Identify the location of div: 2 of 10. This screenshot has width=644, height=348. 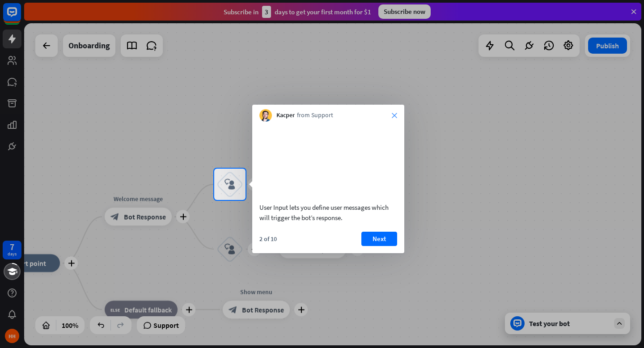
(268, 239).